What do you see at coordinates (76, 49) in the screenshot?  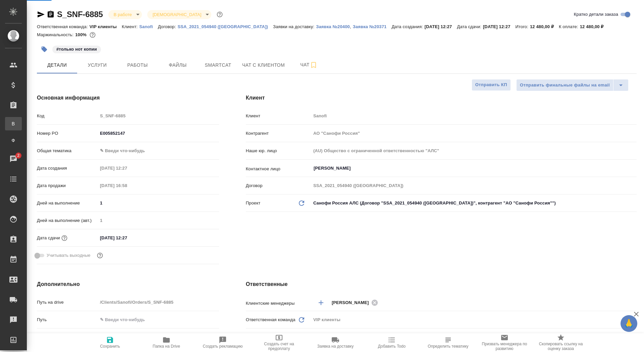 I see `p: #только нот копии` at bounding box center [76, 49].